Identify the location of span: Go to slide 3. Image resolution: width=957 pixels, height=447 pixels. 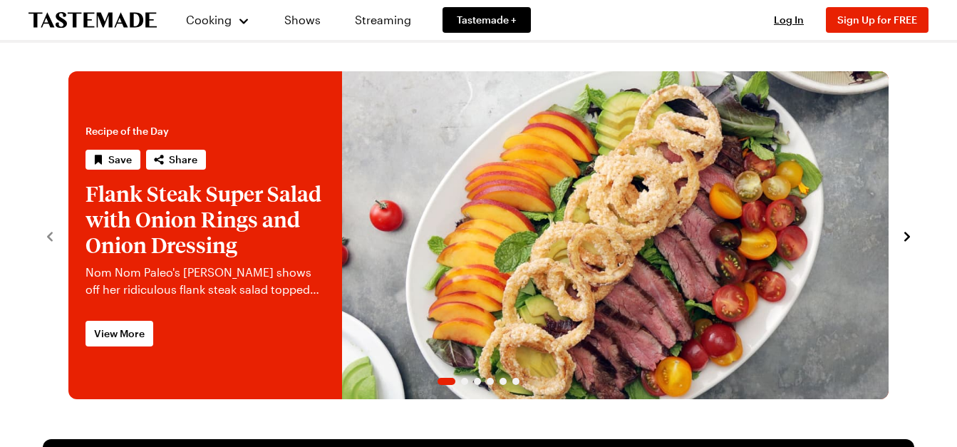
(478, 381).